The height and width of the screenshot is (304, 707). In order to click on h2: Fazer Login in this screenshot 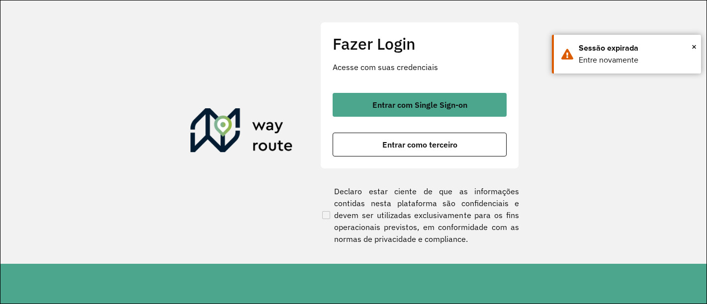, I will do `click(420, 44)`.